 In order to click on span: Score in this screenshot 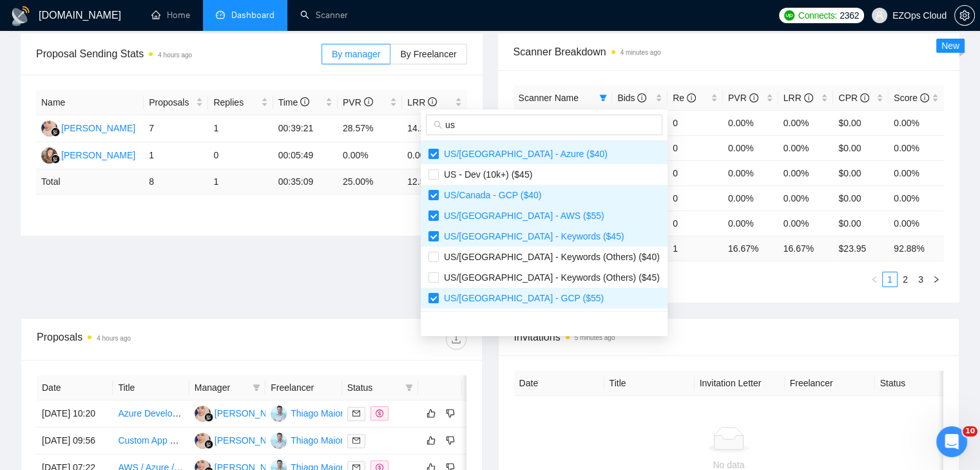, I will do `click(911, 98)`.